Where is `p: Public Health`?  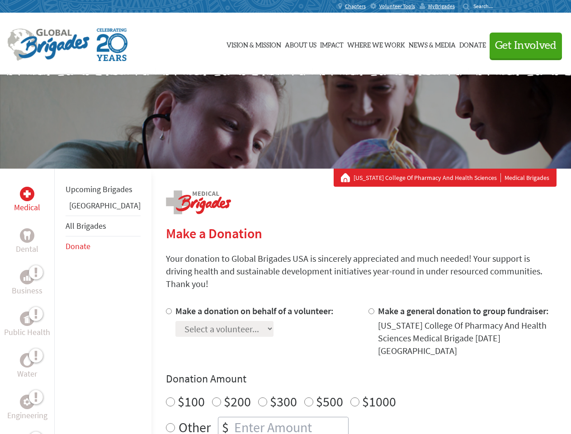
p: Public Health is located at coordinates (27, 332).